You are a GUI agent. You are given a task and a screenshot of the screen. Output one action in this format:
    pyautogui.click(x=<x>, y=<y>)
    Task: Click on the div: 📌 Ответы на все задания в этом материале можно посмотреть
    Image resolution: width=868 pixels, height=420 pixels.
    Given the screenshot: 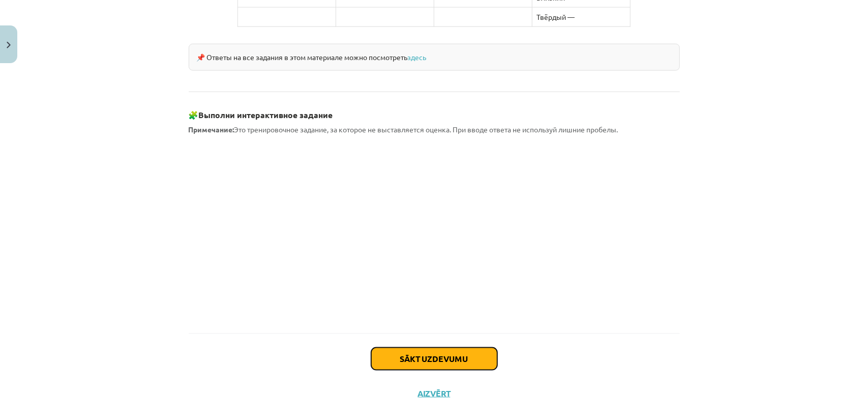 What is the action you would take?
    pyautogui.click(x=434, y=57)
    